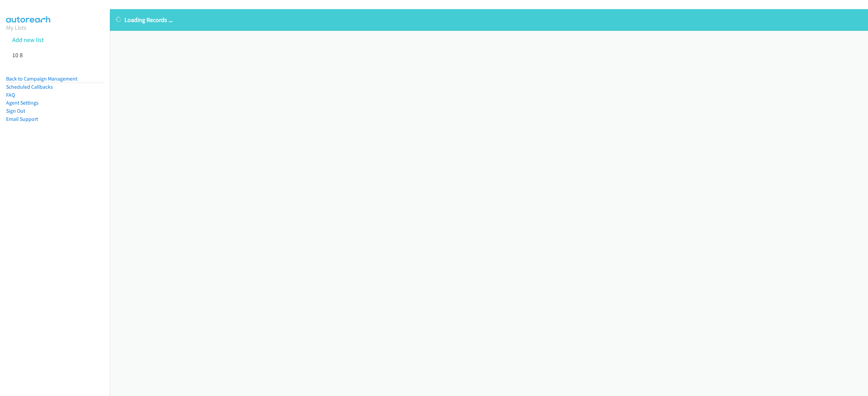  Describe the element at coordinates (17, 27) in the screenshot. I see `a: My Lists` at that location.